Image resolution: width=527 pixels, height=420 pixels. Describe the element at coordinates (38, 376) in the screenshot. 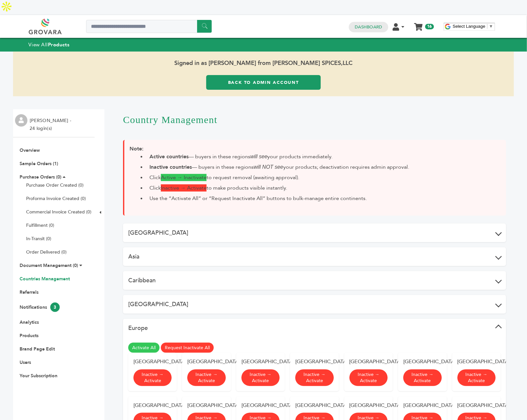

I see `a: Your Subscription` at that location.